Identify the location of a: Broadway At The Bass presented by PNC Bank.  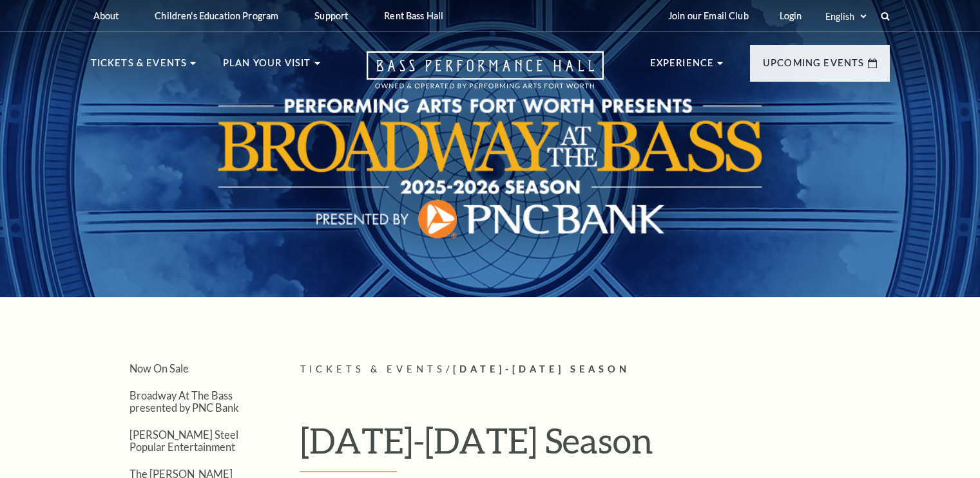
(184, 402).